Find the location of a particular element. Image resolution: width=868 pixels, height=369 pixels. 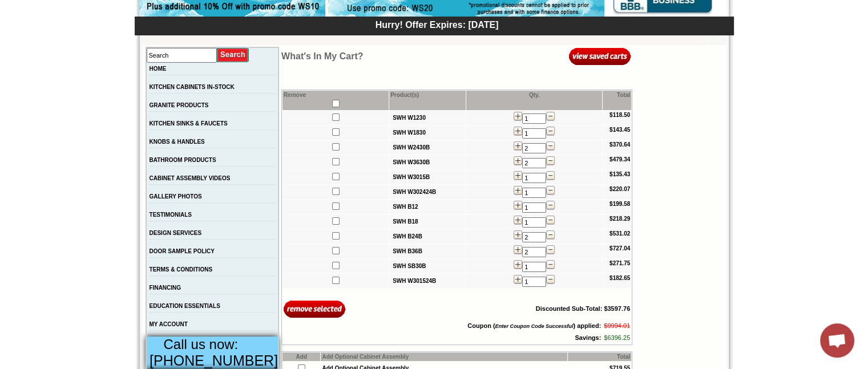

td: Add Optional Cabinet Assembly is located at coordinates (444, 356).